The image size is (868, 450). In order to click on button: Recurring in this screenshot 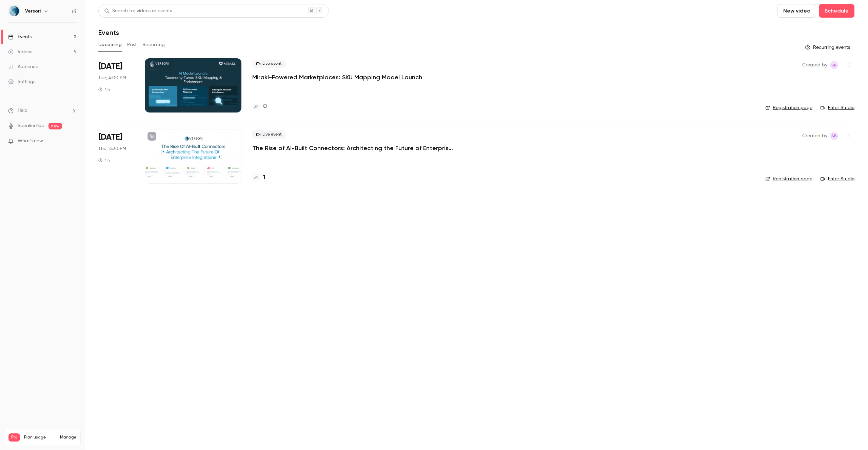, I will do `click(153, 45)`.